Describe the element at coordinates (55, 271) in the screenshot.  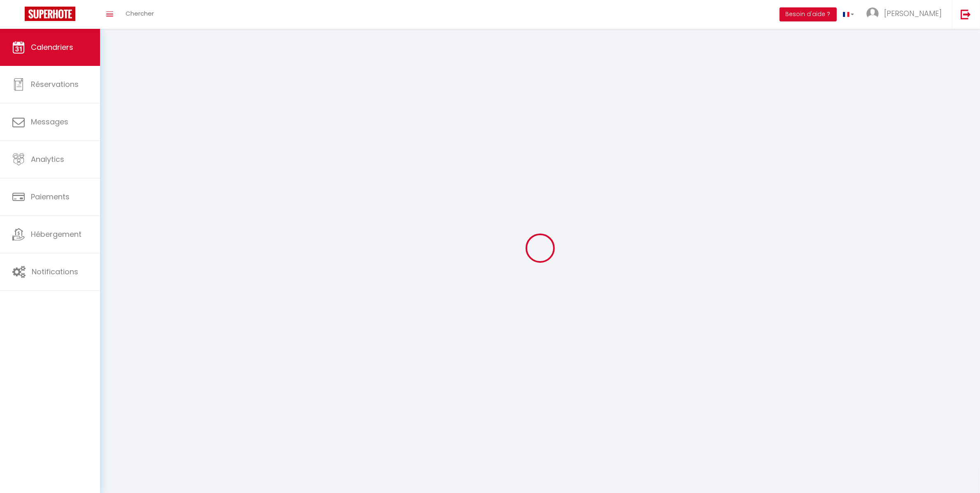
I see `span: Notifications` at that location.